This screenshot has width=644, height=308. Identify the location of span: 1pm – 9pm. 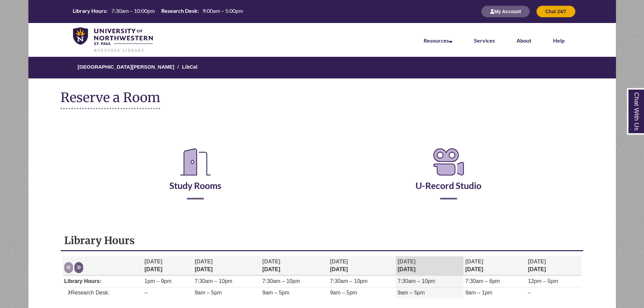
(158, 281).